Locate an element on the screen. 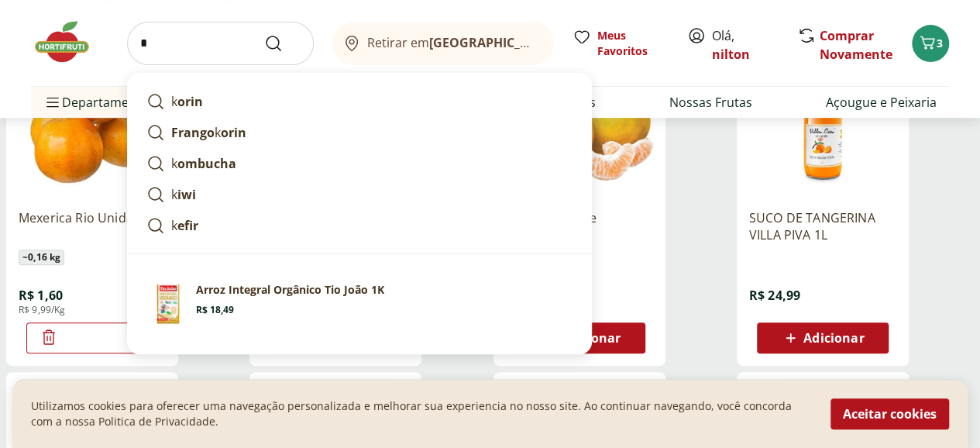  span: R$ 24,99 is located at coordinates (775, 295).